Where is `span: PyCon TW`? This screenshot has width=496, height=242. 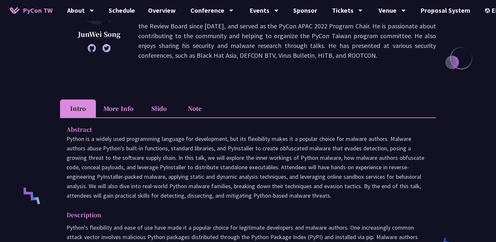
span: PyCon TW is located at coordinates (38, 10).